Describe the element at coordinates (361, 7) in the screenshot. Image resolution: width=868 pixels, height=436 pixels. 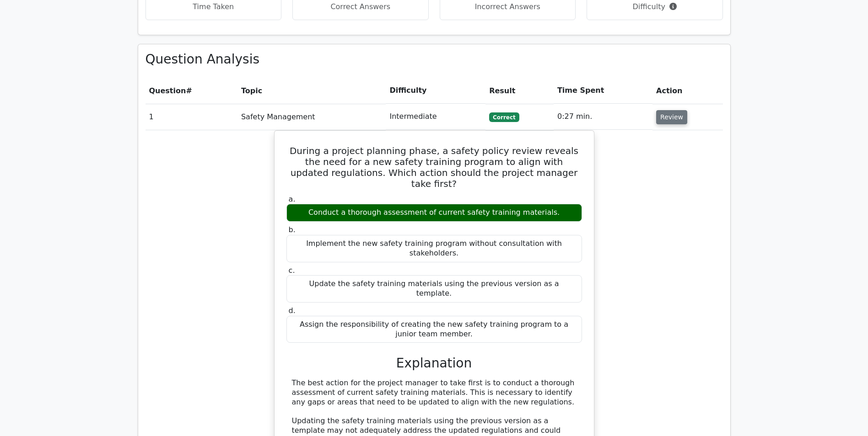
I see `p: Correct Answers` at that location.